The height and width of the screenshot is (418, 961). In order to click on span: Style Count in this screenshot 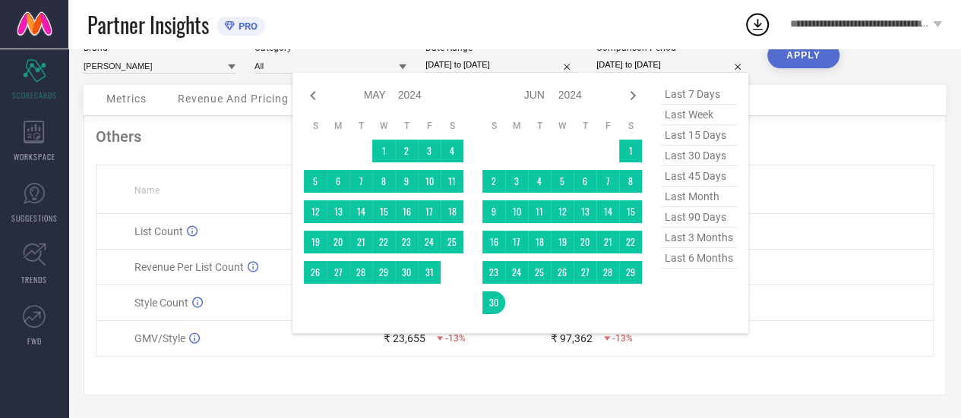, I will do `click(161, 303)`.